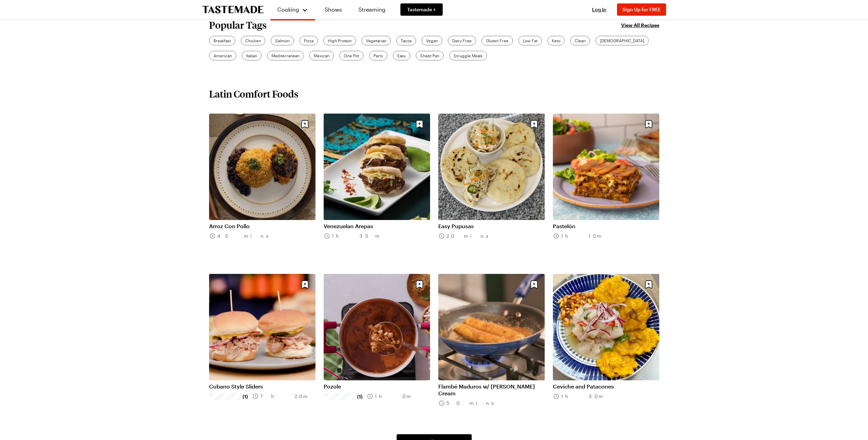 This screenshot has height=440, width=868. What do you see at coordinates (422, 10) in the screenshot?
I see `a: Tastemade +` at bounding box center [422, 10].